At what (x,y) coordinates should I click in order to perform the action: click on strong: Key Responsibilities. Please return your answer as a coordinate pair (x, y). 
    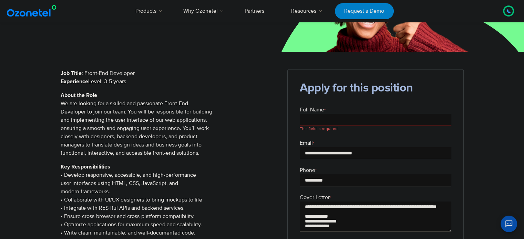
    Looking at the image, I should click on (85, 167).